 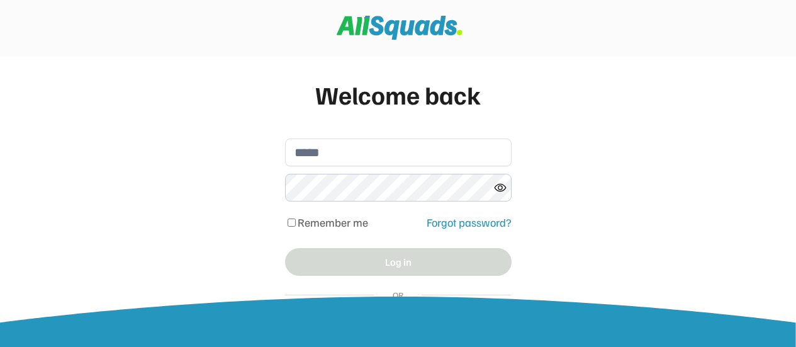 I want to click on div: Forgot password?, so click(x=469, y=222).